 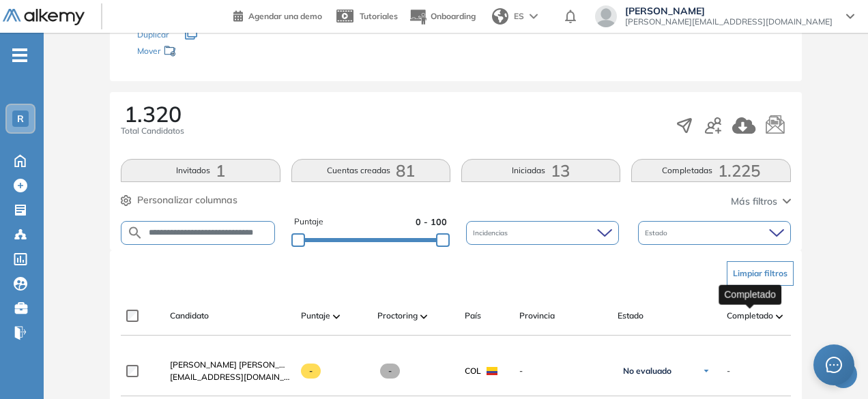 I want to click on span: Completado, so click(x=750, y=316).